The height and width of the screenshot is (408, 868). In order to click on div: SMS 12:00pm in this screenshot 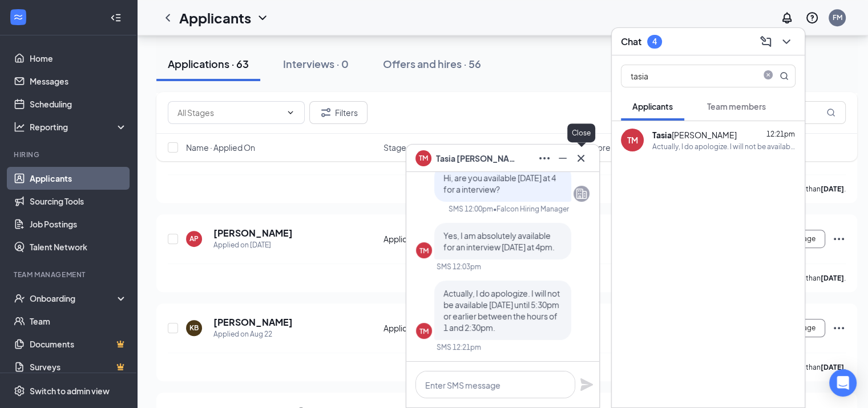, I will do `click(471, 209)`.